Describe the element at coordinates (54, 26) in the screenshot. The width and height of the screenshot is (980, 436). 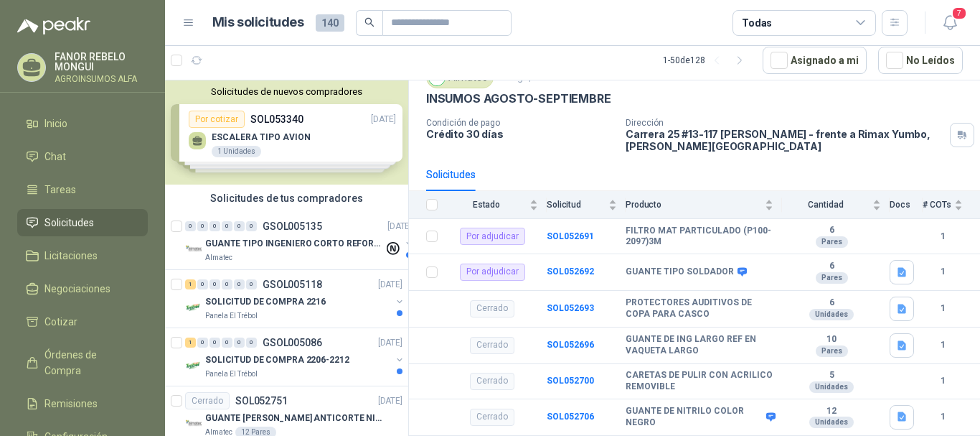
I see `img: Logo peakr` at that location.